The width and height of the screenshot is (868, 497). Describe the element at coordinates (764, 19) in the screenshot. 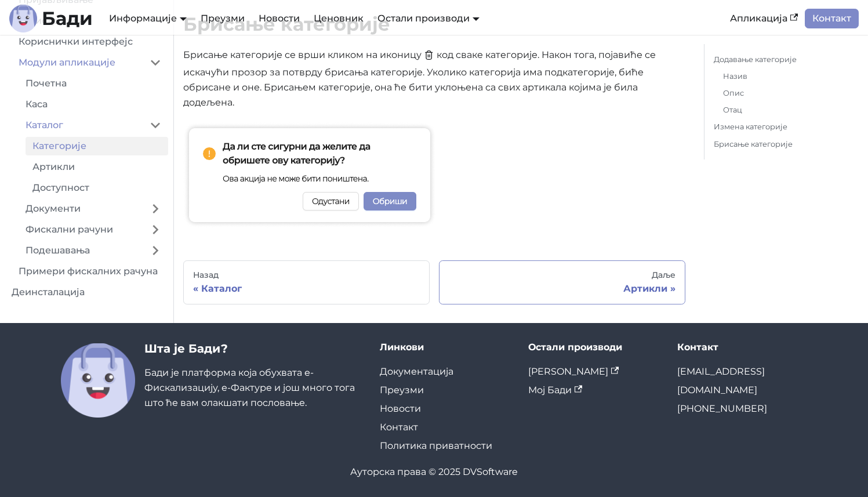

I see `a: Апликација` at that location.